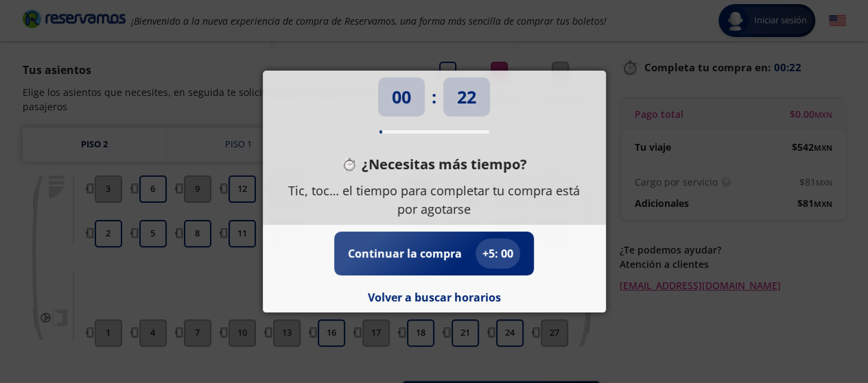  What do you see at coordinates (498, 254) in the screenshot?
I see `p: + 5 : 00` at bounding box center [498, 254].